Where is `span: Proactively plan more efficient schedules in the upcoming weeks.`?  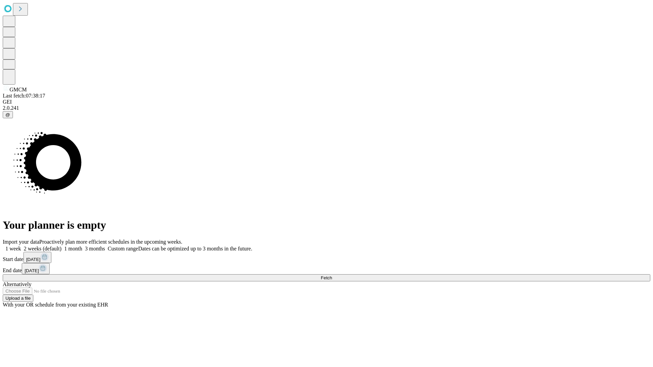 span: Proactively plan more efficient schedules in the upcoming weeks. is located at coordinates (111, 242).